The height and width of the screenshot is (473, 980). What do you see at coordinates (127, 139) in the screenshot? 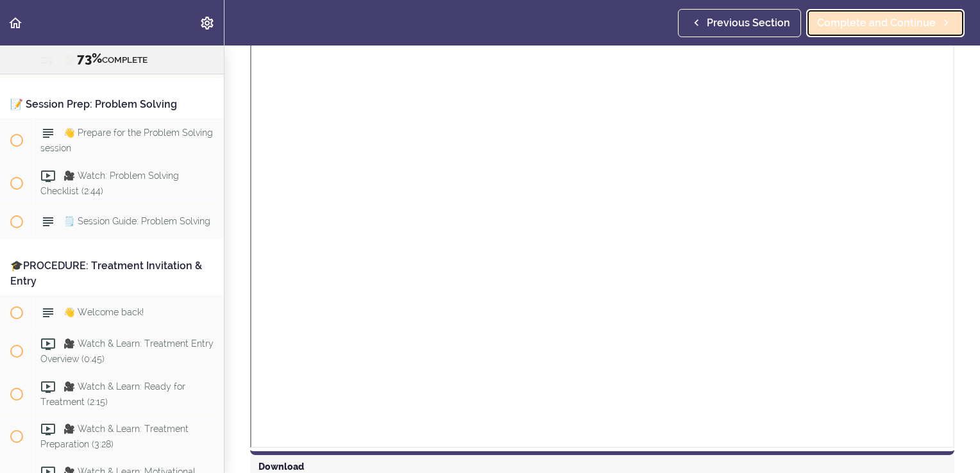
I see `span: 👋 Prepare for the Problem Solving session` at bounding box center [127, 139].